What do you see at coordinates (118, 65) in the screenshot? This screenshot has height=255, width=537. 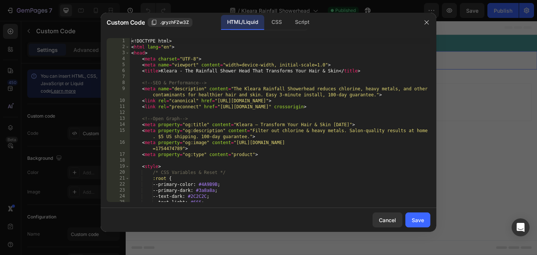 I see `div: 5` at bounding box center [118, 65].